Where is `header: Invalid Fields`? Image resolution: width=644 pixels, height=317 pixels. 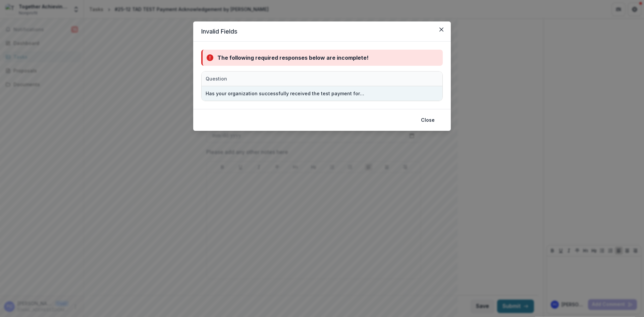
header: Invalid Fields is located at coordinates (322, 32).